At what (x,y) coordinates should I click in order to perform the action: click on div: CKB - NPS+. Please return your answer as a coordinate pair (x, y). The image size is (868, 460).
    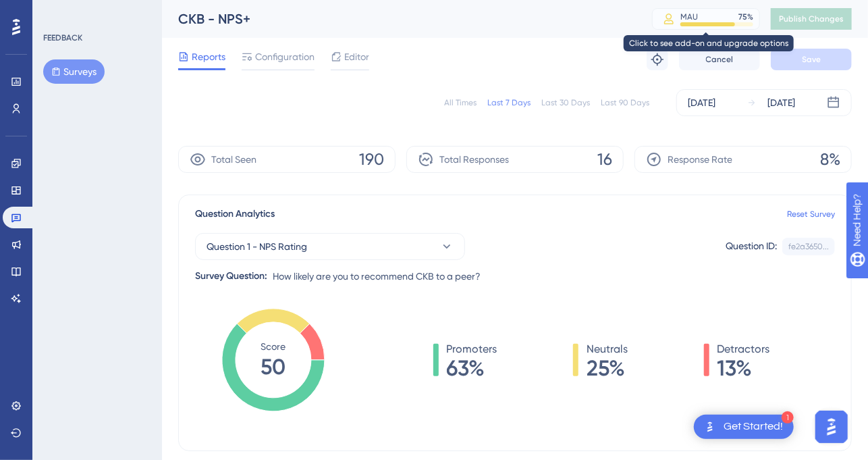
    Looking at the image, I should click on (398, 19).